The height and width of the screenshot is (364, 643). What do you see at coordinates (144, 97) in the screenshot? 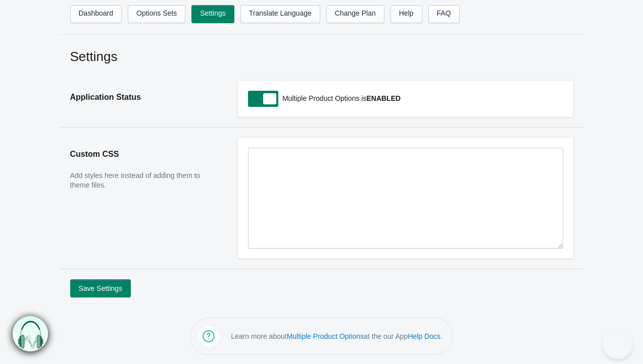
I see `h2: Application Status` at bounding box center [144, 97].